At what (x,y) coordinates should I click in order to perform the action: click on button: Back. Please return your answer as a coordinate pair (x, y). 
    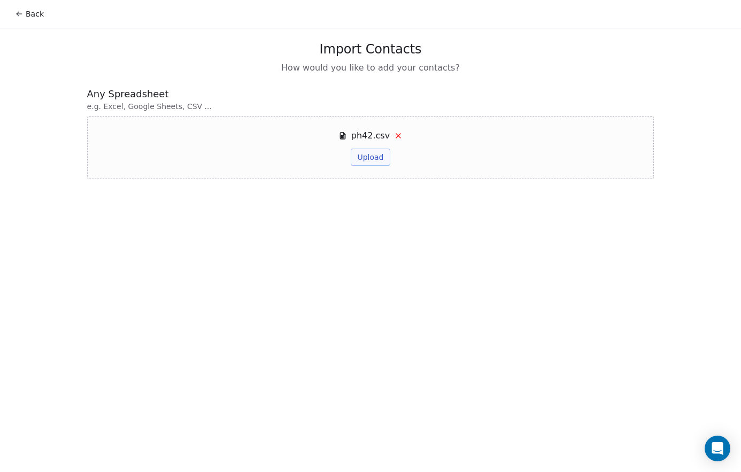
    Looking at the image, I should click on (29, 14).